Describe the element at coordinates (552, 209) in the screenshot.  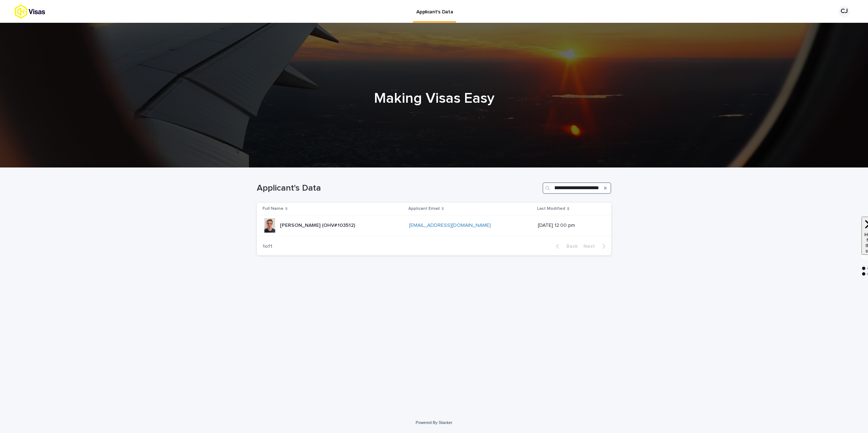
I see `p: Last Modified` at that location.